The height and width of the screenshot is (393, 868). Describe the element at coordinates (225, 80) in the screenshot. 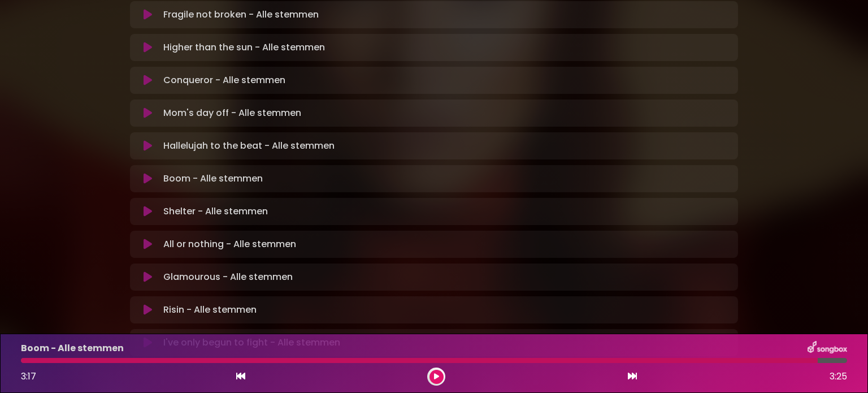

I see `p: Conqueror - Alle stemmen` at that location.